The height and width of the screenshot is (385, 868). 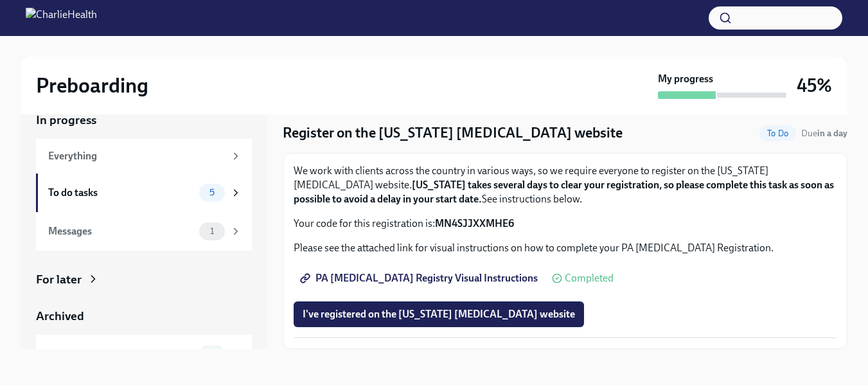 What do you see at coordinates (144, 232) in the screenshot?
I see `a: Messages1` at bounding box center [144, 232].